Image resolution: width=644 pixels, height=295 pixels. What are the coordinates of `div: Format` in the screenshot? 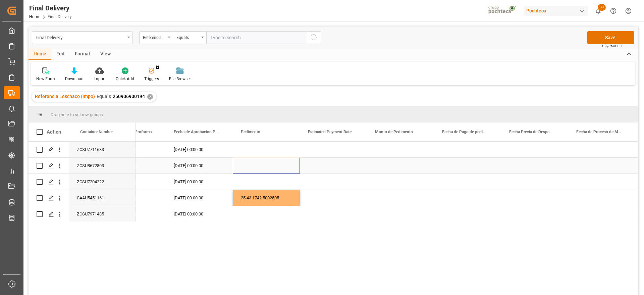 It's located at (82, 54).